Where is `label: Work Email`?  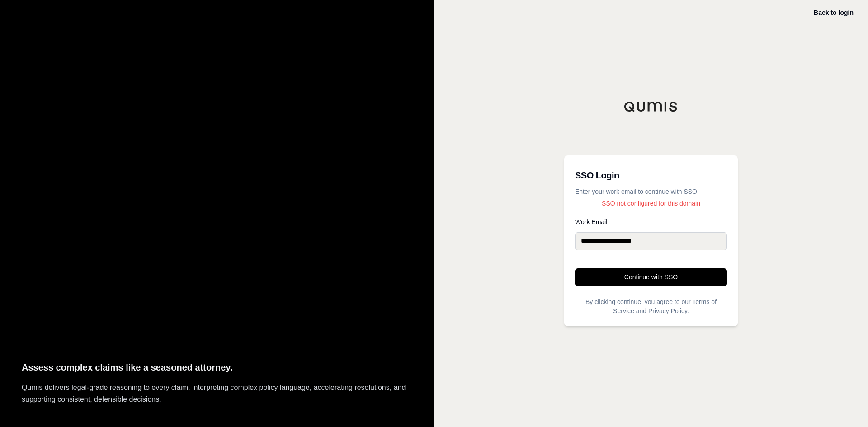 label: Work Email is located at coordinates (651, 222).